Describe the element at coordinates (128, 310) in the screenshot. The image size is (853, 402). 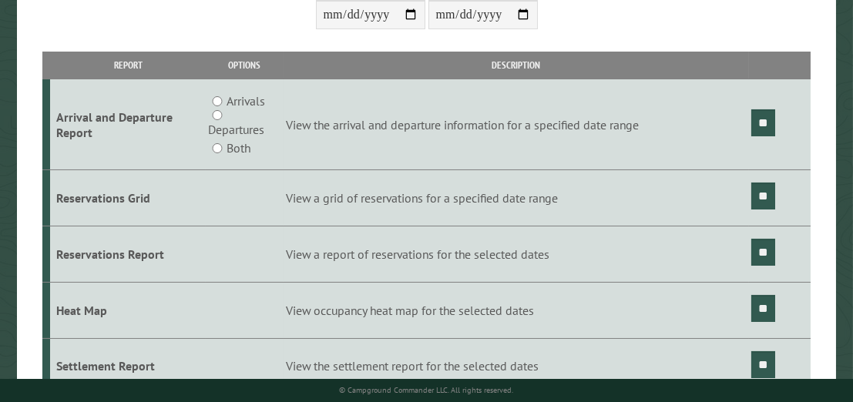
I see `td: Heat Map` at that location.